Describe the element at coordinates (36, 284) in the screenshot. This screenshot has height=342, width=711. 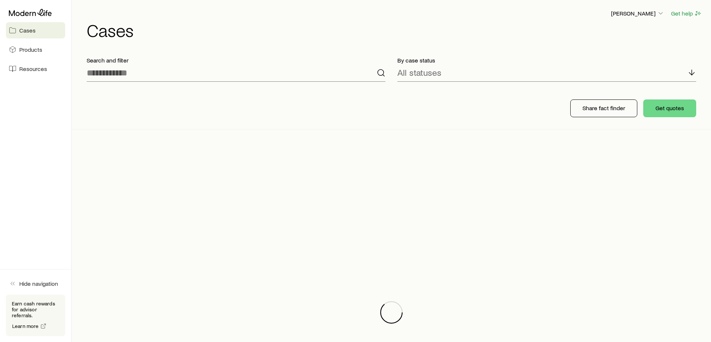
I see `button: Hide navigation` at that location.